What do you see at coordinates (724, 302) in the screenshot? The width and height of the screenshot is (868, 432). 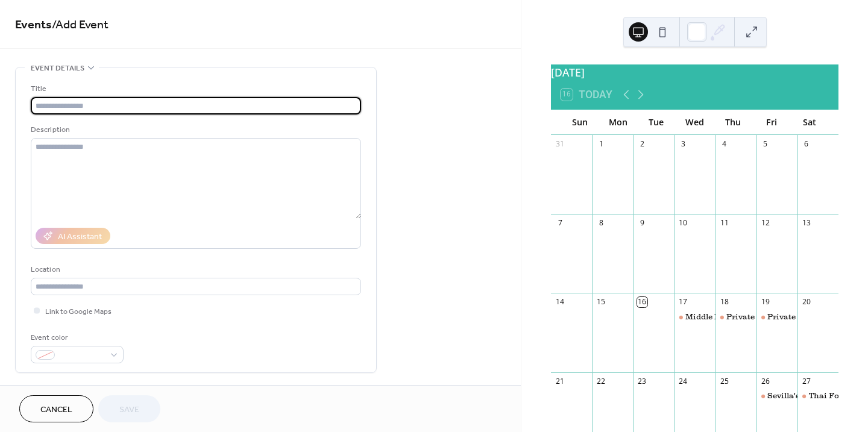 I see `div: 18` at bounding box center [724, 302].